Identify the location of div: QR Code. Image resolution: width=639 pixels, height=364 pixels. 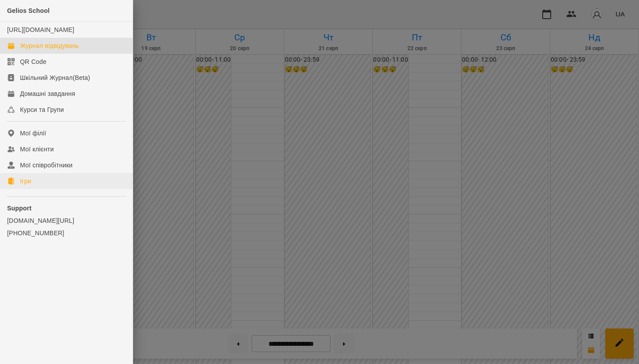
(33, 62).